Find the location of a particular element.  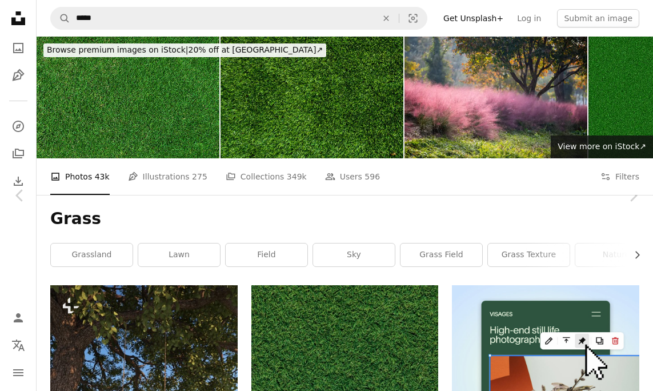

a: field is located at coordinates (266, 255).